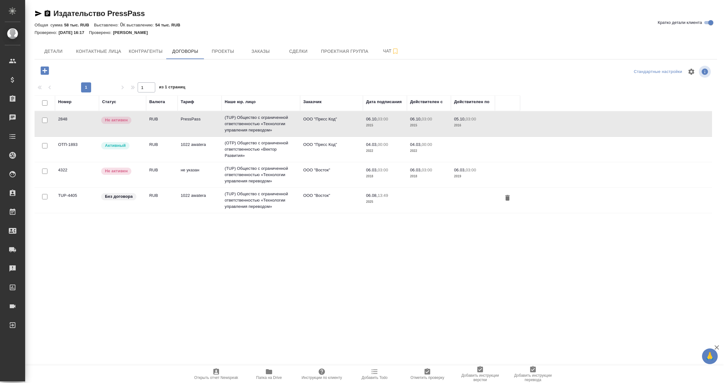  Describe the element at coordinates (460, 119) in the screenshot. I see `p: 05.10,` at that location.